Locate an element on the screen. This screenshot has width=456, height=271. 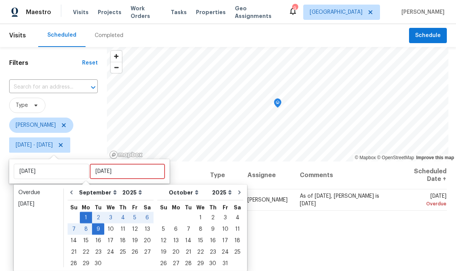
div: Thu Sep 25 2025 is located at coordinates (123, 252).